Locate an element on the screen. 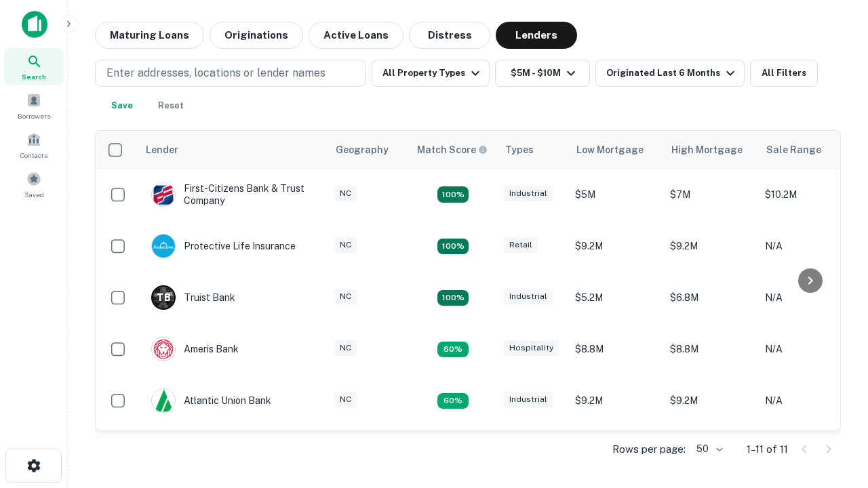  span: Search is located at coordinates (34, 77).